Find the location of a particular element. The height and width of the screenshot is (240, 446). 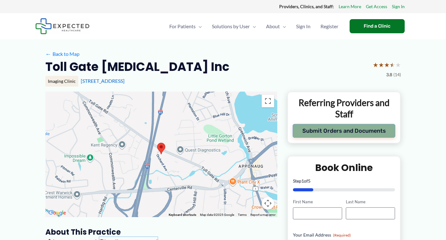

a: Terms (opens in new tab) is located at coordinates (242, 214).